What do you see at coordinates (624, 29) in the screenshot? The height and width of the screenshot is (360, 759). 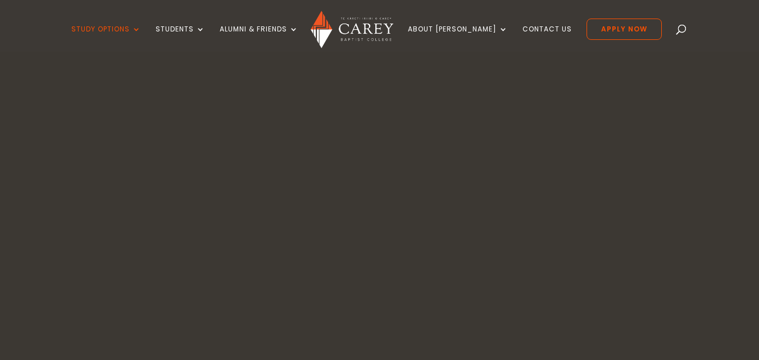 I see `a: Apply Now` at bounding box center [624, 29].